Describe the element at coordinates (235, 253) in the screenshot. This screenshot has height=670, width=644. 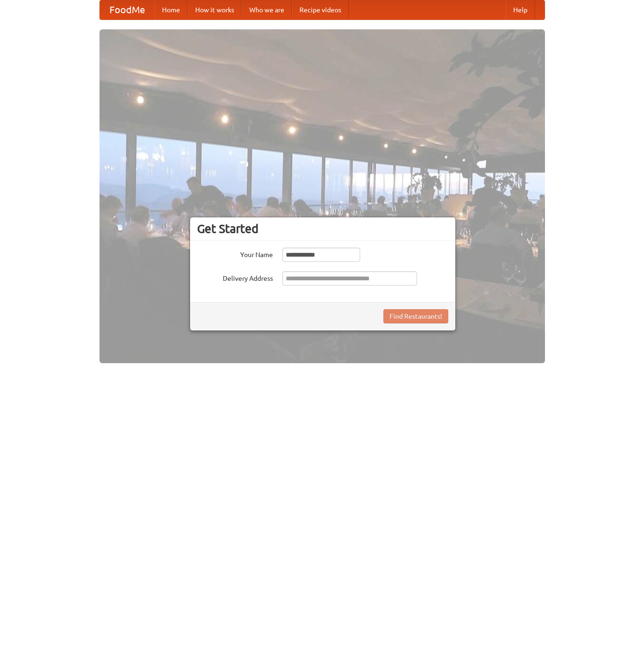
I see `label: Your Name` at that location.